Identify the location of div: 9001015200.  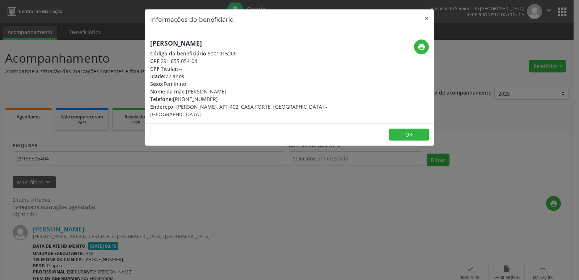
(241, 53).